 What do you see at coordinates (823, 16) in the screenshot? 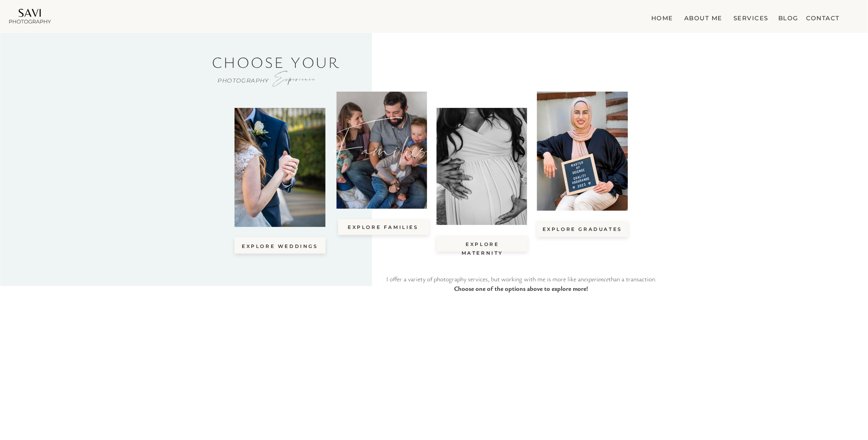
I see `a: contact` at bounding box center [823, 16].